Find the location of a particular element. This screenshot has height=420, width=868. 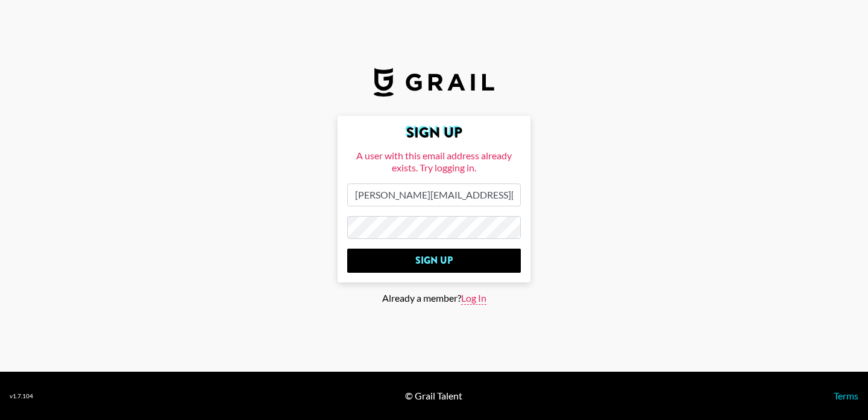

img: Grail Talent Logo is located at coordinates (434, 82).